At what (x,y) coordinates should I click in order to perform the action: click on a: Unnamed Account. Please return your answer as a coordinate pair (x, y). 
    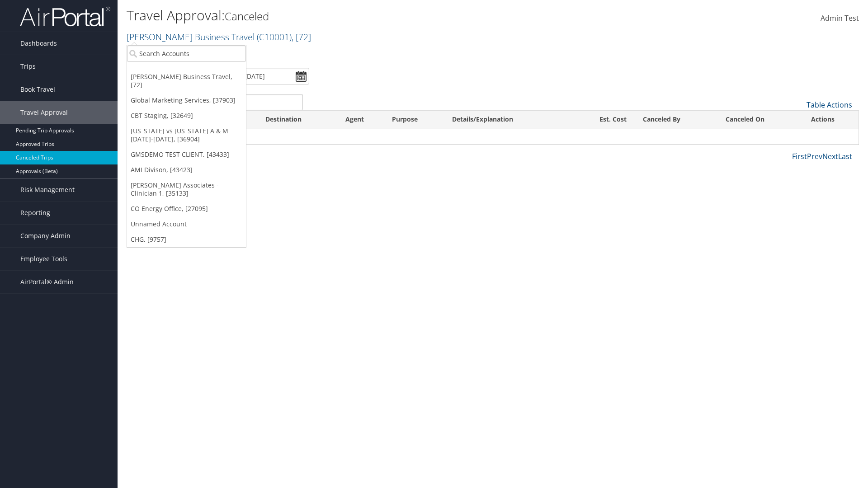
    Looking at the image, I should click on (187, 224).